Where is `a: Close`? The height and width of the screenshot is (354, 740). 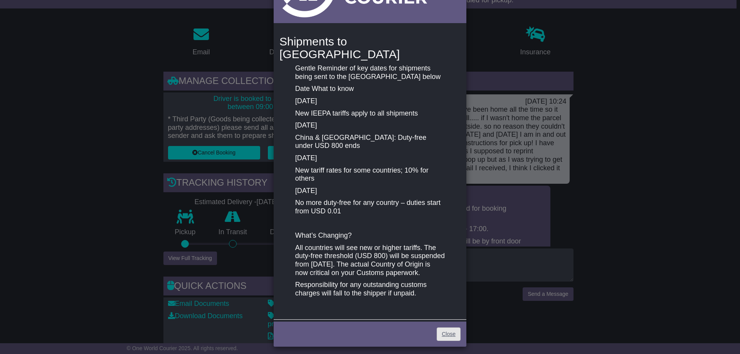
a: Close is located at coordinates (449, 334).